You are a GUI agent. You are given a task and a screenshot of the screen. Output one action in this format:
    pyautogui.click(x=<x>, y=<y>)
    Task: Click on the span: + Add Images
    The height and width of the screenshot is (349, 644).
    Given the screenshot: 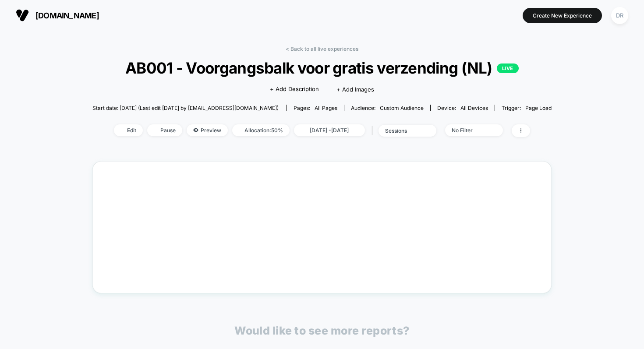 What is the action you would take?
    pyautogui.click(x=355, y=89)
    